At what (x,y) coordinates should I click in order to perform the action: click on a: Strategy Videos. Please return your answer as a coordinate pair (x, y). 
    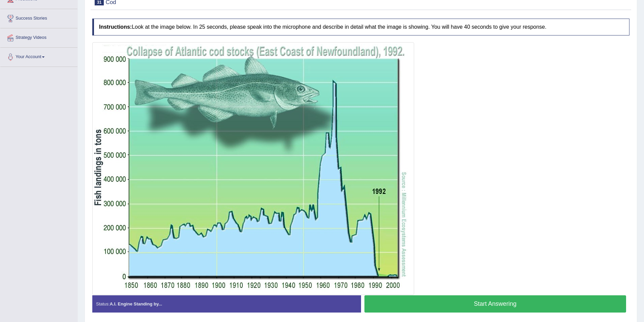
    Looking at the image, I should click on (39, 37).